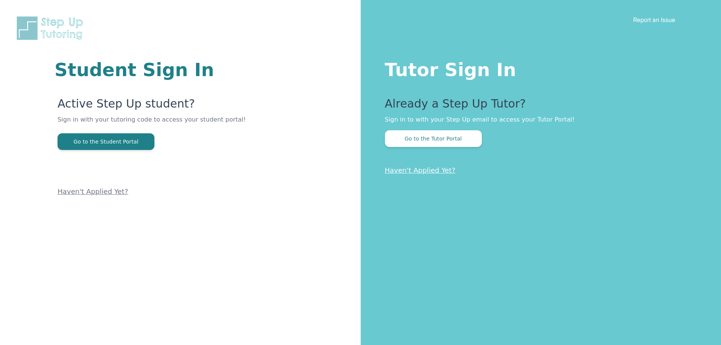  Describe the element at coordinates (106, 141) in the screenshot. I see `a: Go to the Student Portal` at that location.